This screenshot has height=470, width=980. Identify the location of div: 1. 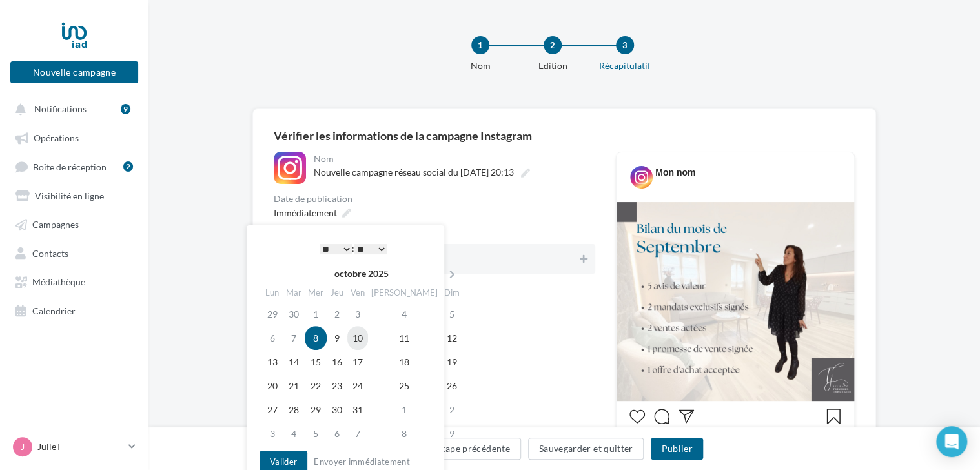
(480, 45).